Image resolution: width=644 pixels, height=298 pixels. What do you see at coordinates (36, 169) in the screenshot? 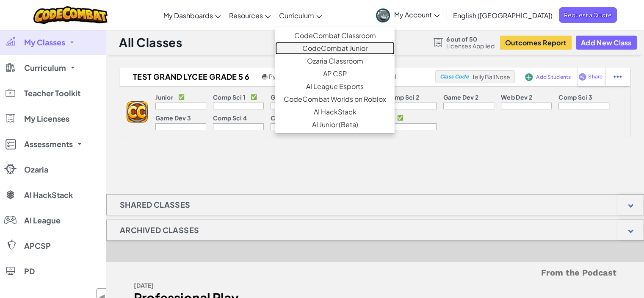
I see `span: Ozaria` at bounding box center [36, 169].